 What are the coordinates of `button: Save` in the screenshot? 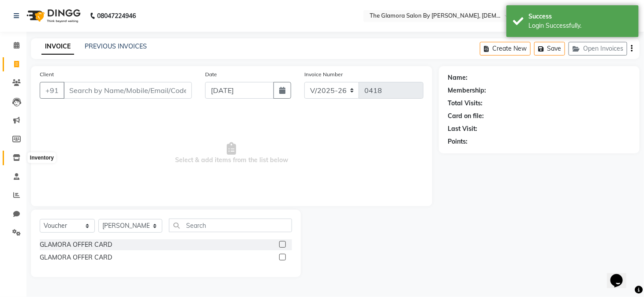 It's located at (550, 48).